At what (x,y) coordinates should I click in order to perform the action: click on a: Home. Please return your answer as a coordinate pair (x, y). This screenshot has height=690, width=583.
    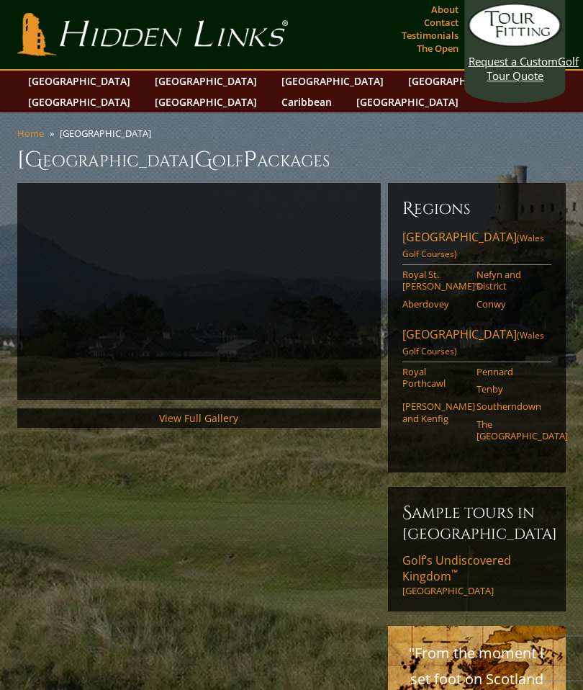
    Looking at the image, I should click on (30, 133).